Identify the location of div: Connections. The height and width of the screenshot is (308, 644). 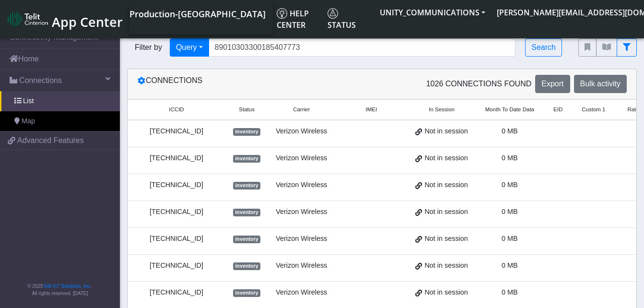
(256, 84).